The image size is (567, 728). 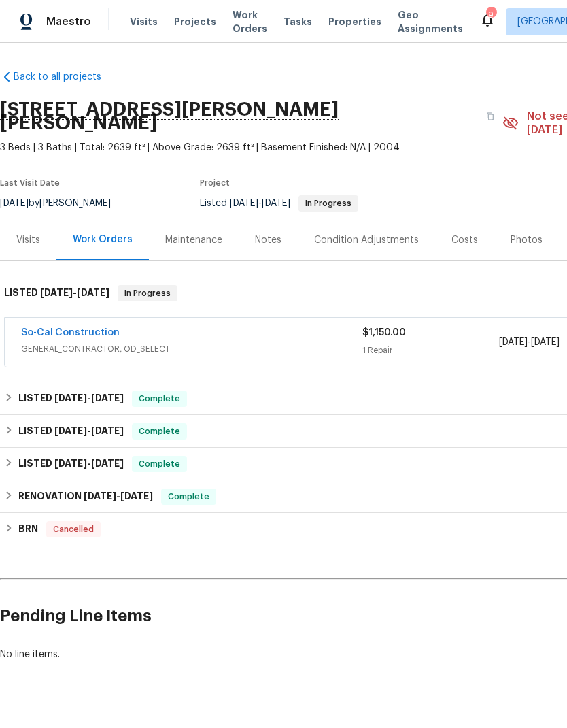 What do you see at coordinates (279, 203) in the screenshot?
I see `span: Listed` at bounding box center [279, 203].